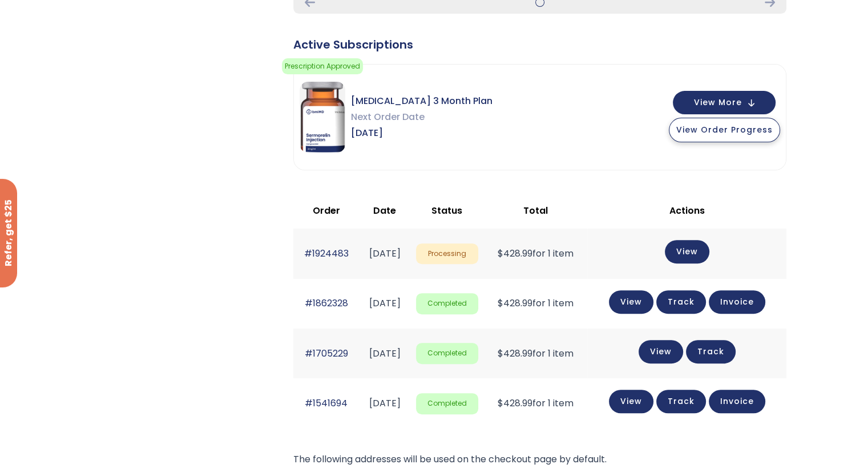 The image size is (868, 472). I want to click on span: Order, so click(326, 211).